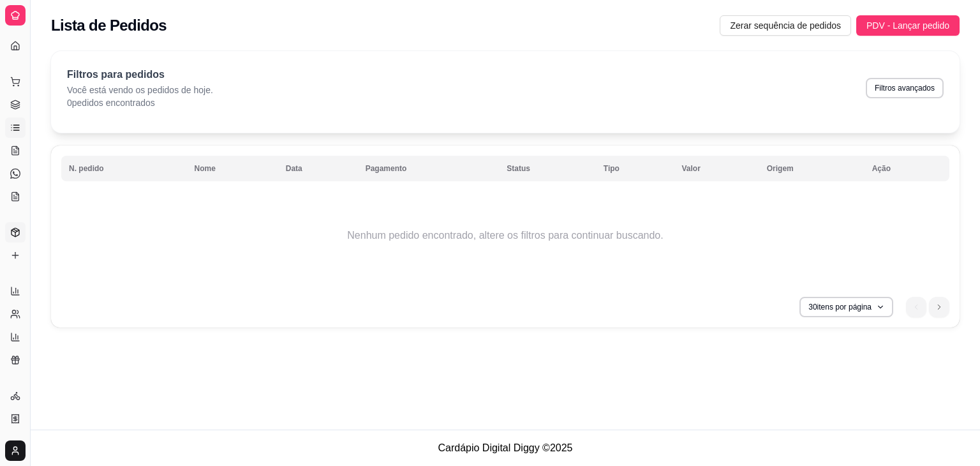 The width and height of the screenshot is (980, 466). What do you see at coordinates (812, 169) in the screenshot?
I see `th: Origem` at bounding box center [812, 169].